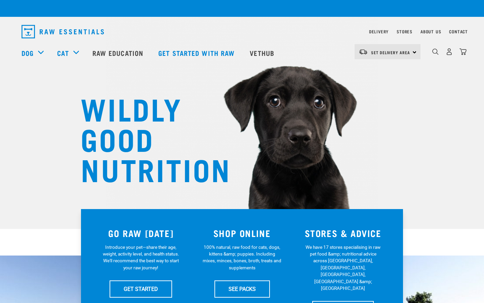  What do you see at coordinates (404, 31) in the screenshot?
I see `a: Stores` at bounding box center [404, 31].